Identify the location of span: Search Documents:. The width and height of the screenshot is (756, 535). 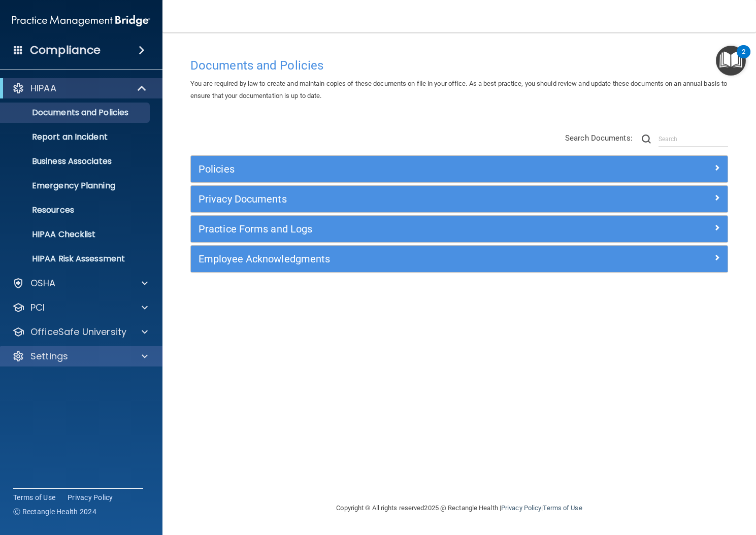
(599, 138).